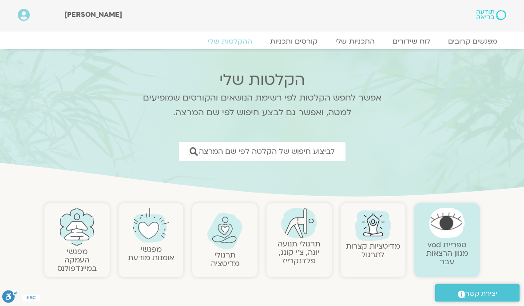 The height and width of the screenshot is (306, 524). What do you see at coordinates (225, 259) in the screenshot?
I see `a: תרגולימדיטציה` at bounding box center [225, 259].